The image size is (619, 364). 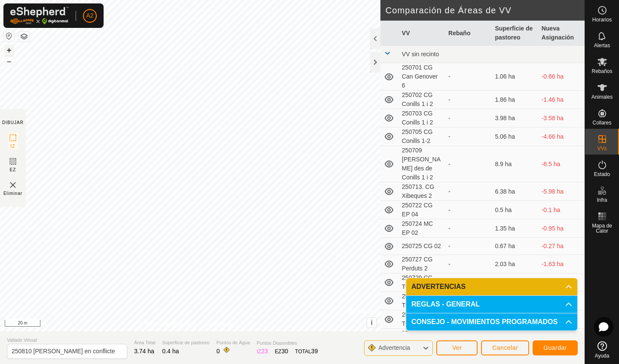 I want to click on img: VV, so click(x=13, y=185).